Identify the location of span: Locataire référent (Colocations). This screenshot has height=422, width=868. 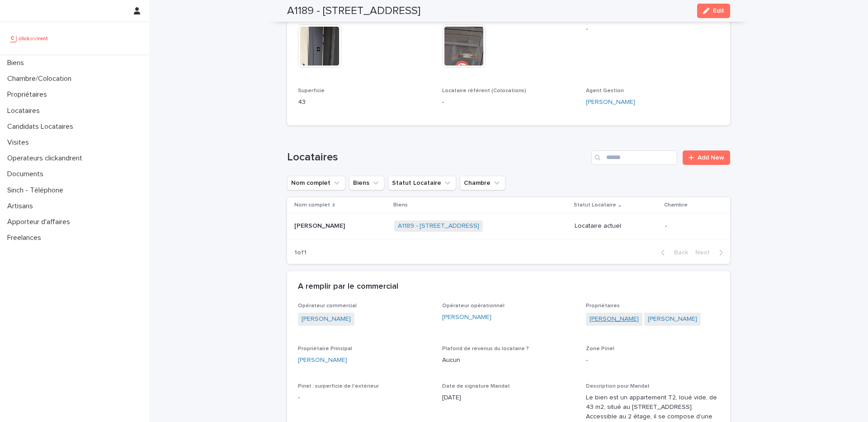
(485, 91).